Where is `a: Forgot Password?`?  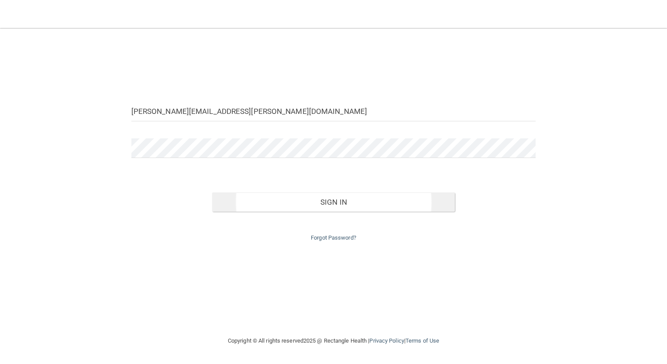
a: Forgot Password? is located at coordinates (334, 238).